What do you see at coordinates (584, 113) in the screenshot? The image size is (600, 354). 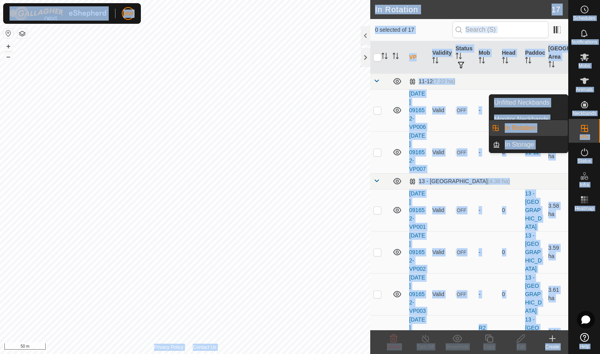 I see `span: Neckbands` at bounding box center [584, 113].